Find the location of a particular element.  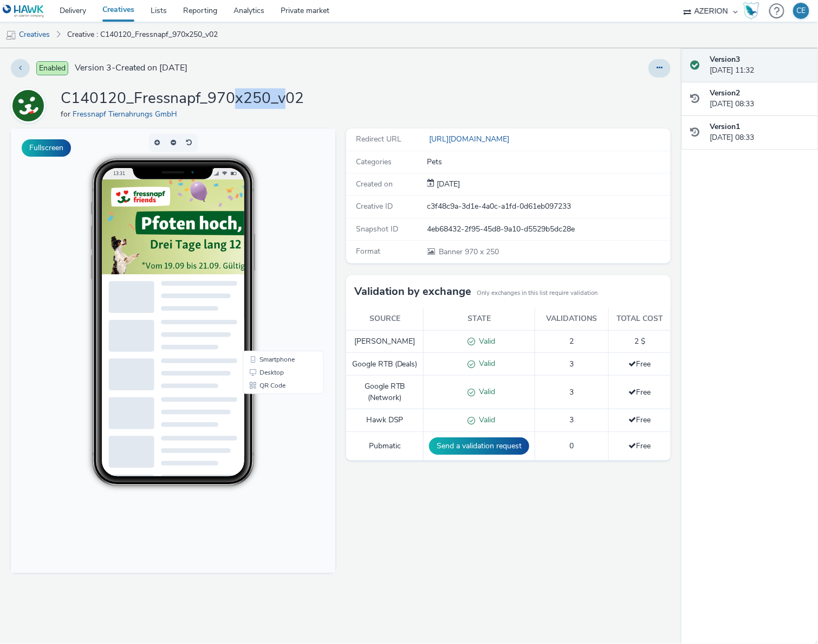

strong: Version 1 is located at coordinates (725, 126).